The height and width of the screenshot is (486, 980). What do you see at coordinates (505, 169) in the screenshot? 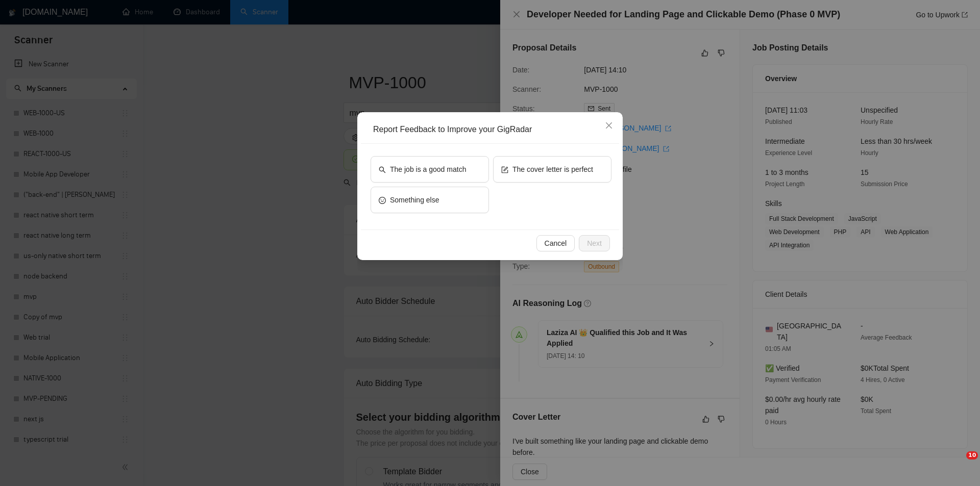
I see `span: form` at bounding box center [505, 169].